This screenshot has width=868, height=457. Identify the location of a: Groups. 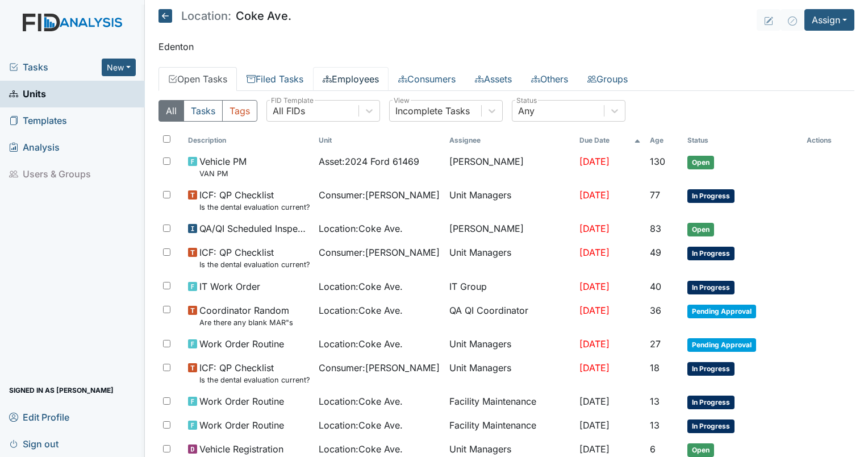
(607, 79).